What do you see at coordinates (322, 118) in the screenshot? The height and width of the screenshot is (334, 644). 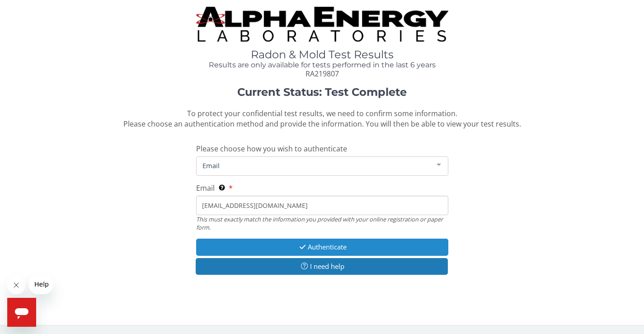 I see `span: To protect your confidential test results, we need to confirm some information. Please choose an ...` at bounding box center [322, 118].